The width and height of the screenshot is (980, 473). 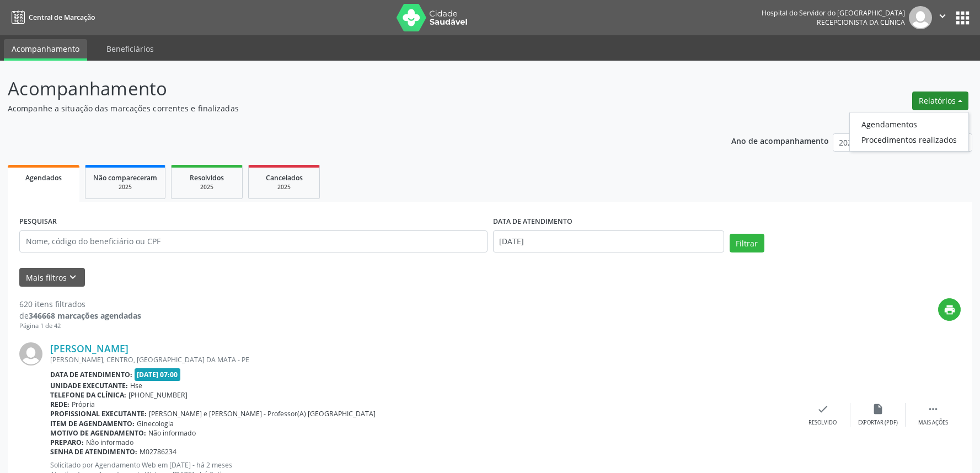 What do you see at coordinates (94, 451) in the screenshot?
I see `b: Senha de atendimento:` at bounding box center [94, 451].